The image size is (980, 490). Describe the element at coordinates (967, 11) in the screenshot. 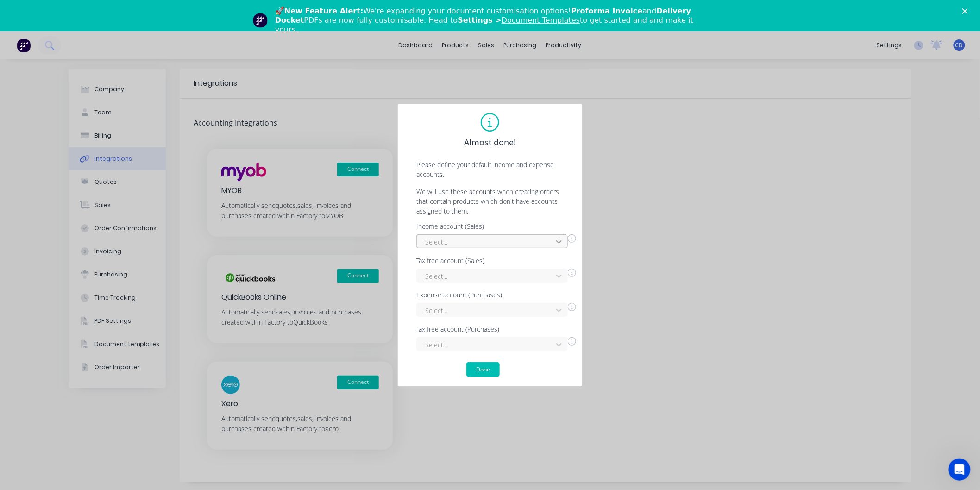

I see `div: Close` at that location.